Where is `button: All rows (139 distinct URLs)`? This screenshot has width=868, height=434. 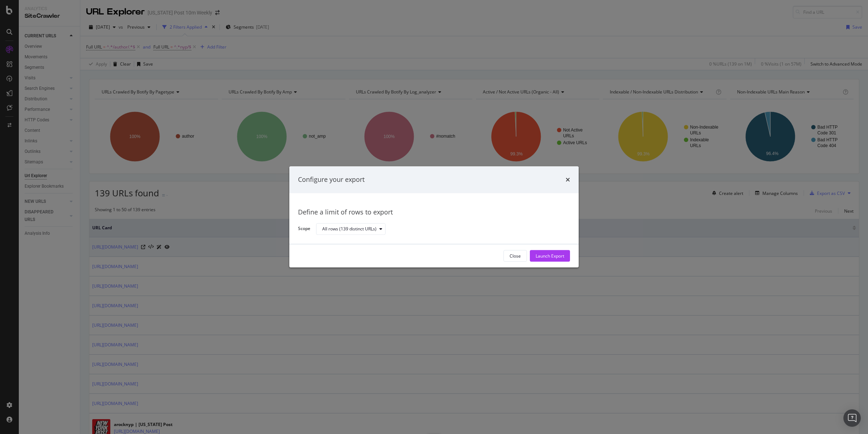
button: All rows (139 distinct URLs) is located at coordinates (351, 228).